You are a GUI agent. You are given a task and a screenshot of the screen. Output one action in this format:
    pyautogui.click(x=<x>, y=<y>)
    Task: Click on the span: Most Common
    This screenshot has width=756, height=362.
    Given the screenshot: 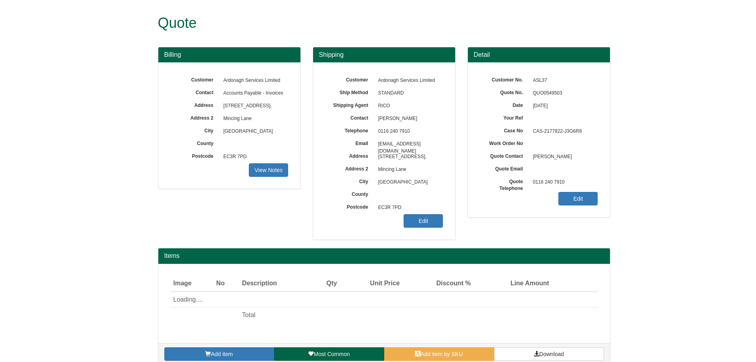 What is the action you would take?
    pyautogui.click(x=331, y=354)
    